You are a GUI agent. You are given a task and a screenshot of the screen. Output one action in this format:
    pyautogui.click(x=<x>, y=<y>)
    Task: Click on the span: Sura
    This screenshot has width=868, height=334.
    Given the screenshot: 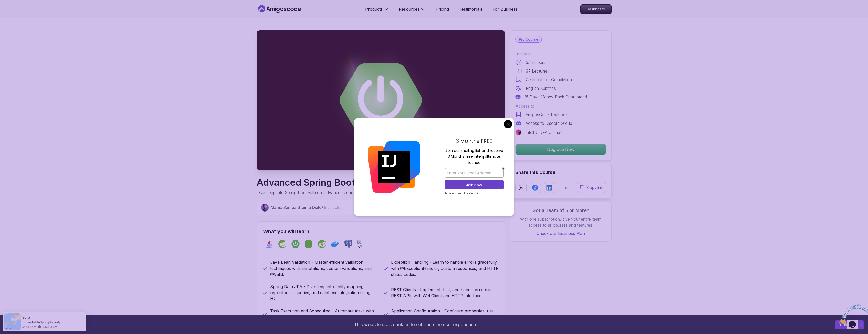 What is the action you would take?
    pyautogui.click(x=26, y=317)
    